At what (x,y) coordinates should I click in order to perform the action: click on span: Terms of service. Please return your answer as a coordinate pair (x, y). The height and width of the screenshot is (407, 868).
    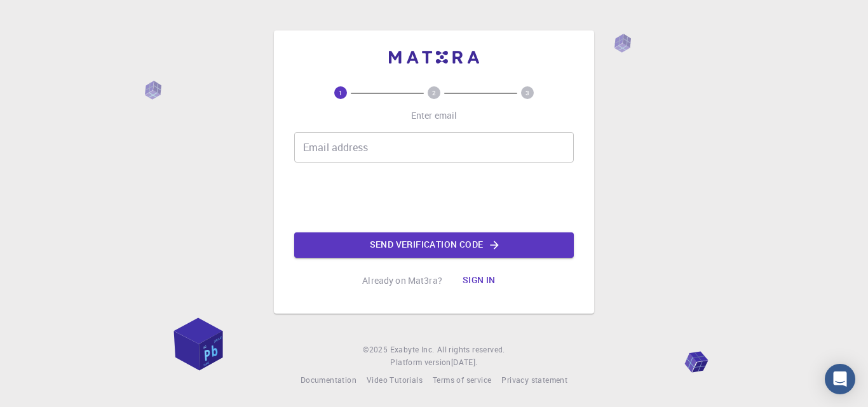
    Looking at the image, I should click on (462, 380).